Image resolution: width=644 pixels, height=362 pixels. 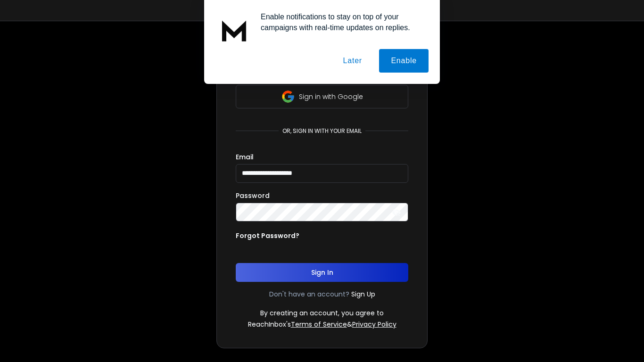 I want to click on label: Email, so click(x=244, y=157).